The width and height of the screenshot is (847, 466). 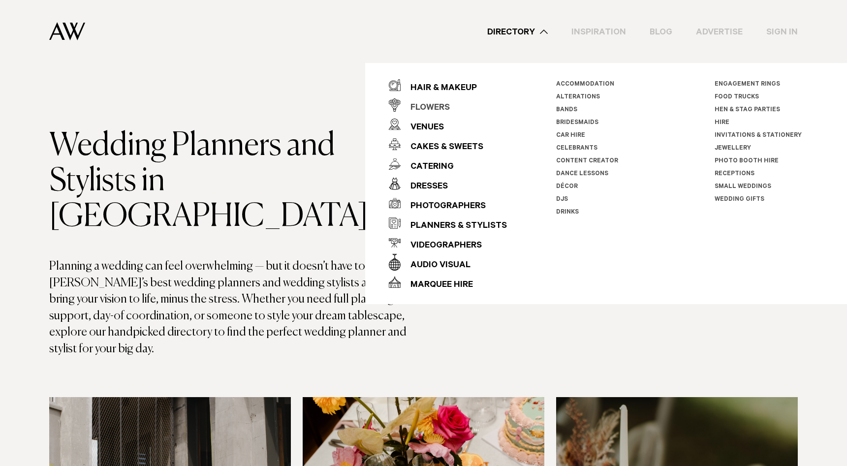 I want to click on a: Dresses, so click(x=448, y=184).